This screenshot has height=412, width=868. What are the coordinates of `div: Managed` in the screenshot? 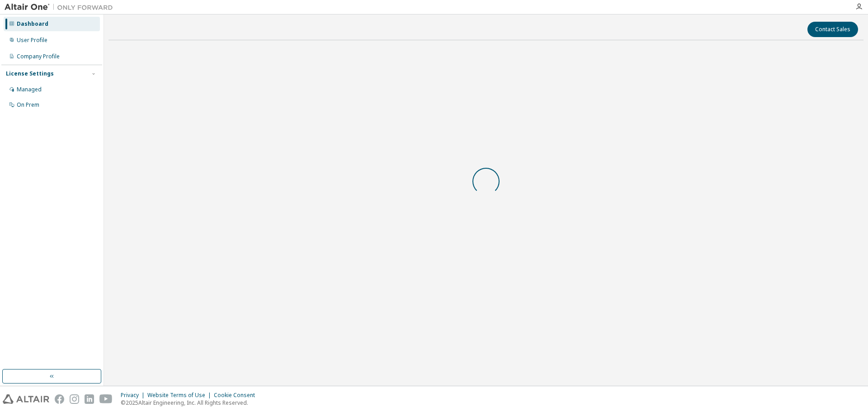 It's located at (29, 89).